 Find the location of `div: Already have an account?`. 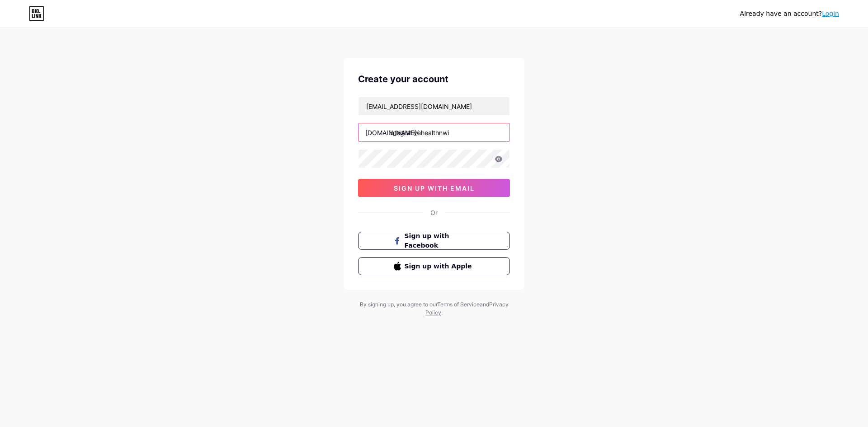

div: Already have an account? is located at coordinates (789, 14).